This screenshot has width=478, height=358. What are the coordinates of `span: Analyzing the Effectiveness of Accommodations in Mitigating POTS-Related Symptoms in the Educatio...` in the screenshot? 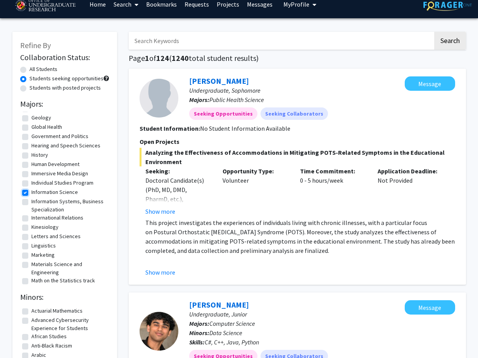 It's located at (297, 157).